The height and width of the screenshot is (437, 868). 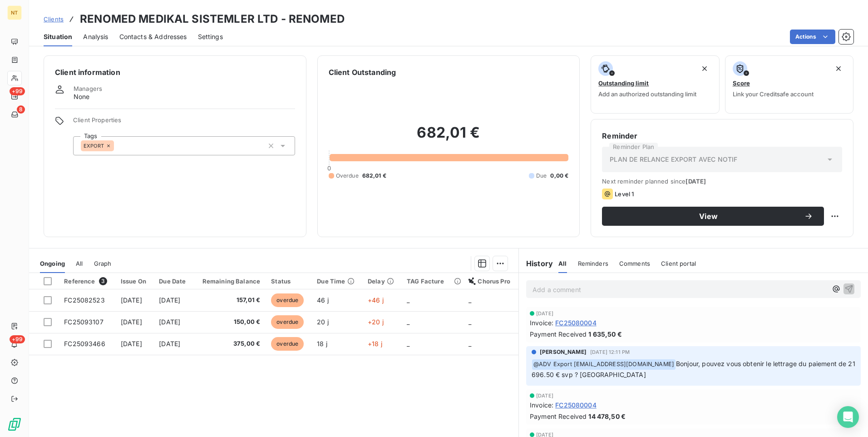 I want to click on span: 1 635,50 €, so click(x=605, y=334).